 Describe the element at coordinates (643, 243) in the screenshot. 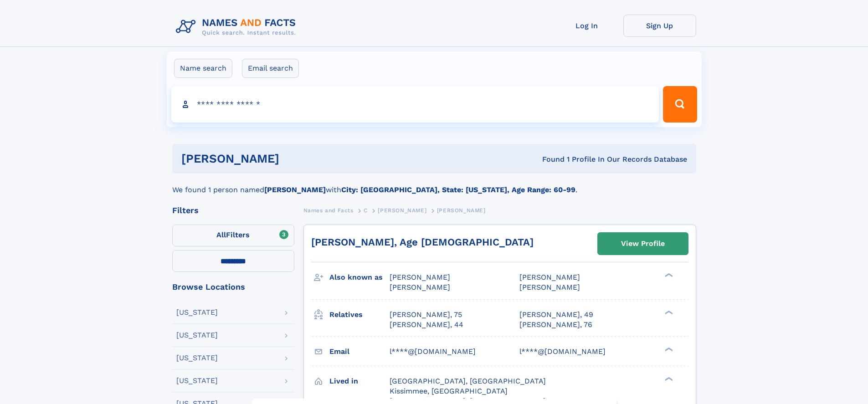

I see `a: View Profile` at that location.